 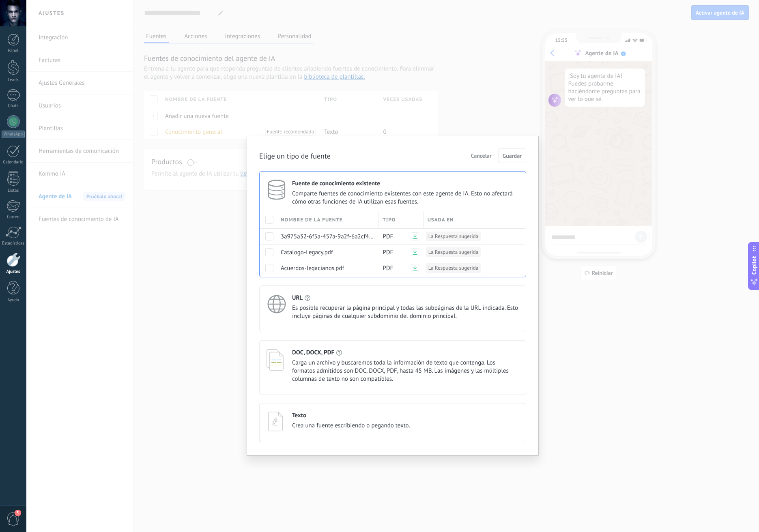 What do you see at coordinates (754, 266) in the screenshot?
I see `span: Copilot` at bounding box center [754, 266].